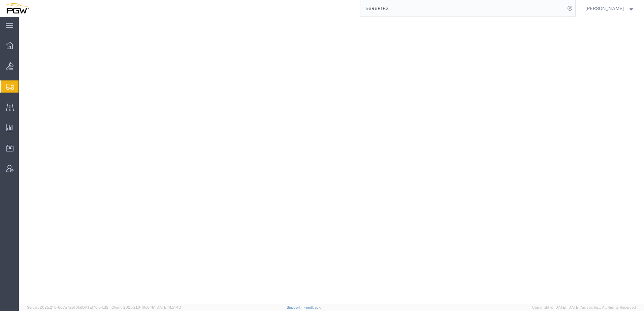  What do you see at coordinates (604, 8) in the screenshot?
I see `span: Amber Hickey` at bounding box center [604, 8].